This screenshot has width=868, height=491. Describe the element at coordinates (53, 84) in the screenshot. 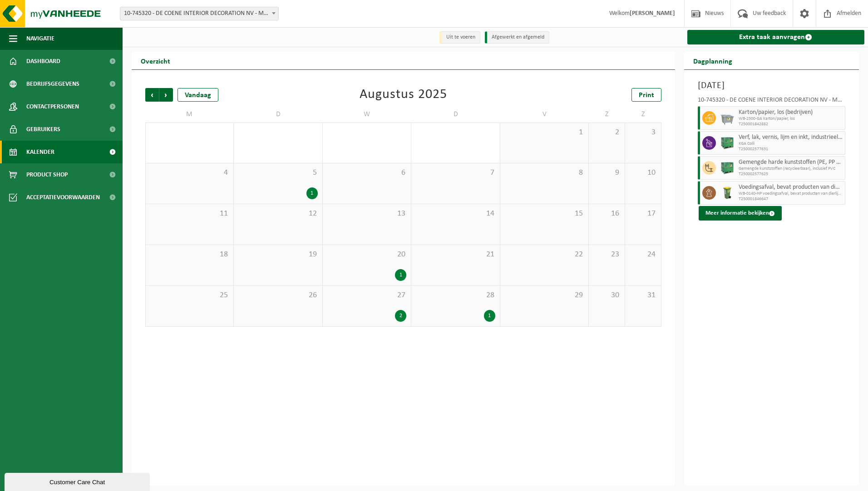

I see `span: Bedrijfsgegevens` at that location.